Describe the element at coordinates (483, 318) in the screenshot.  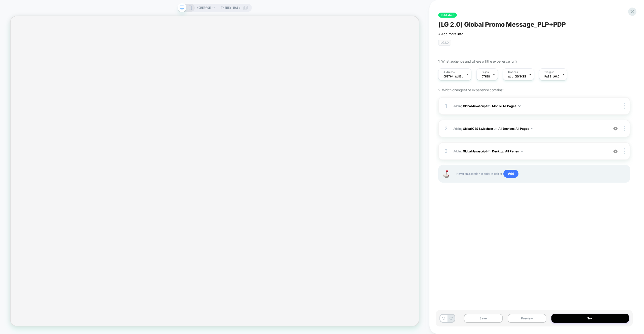
I see `button: Save` at that location.